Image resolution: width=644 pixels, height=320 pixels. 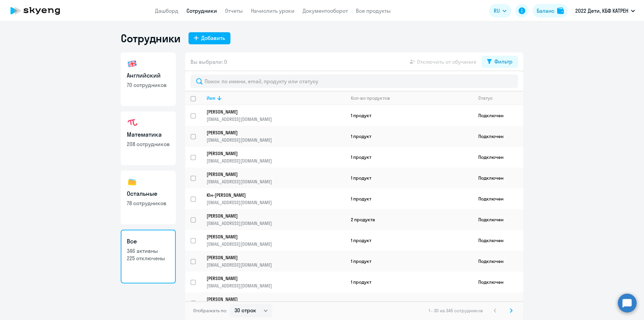 What do you see at coordinates (560, 11) in the screenshot?
I see `img: balance` at bounding box center [560, 11].